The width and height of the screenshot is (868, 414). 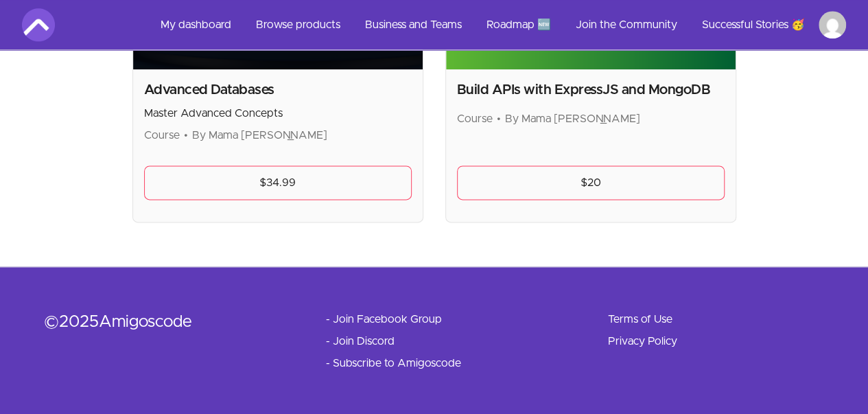 I want to click on a: Roadmap 🆕, so click(x=518, y=25).